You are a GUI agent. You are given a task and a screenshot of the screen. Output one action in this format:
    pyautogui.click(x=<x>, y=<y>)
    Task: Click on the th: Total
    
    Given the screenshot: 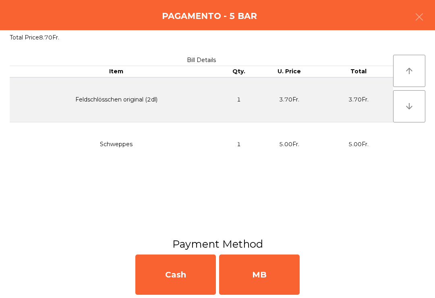 What is the action you would take?
    pyautogui.click(x=359, y=72)
    